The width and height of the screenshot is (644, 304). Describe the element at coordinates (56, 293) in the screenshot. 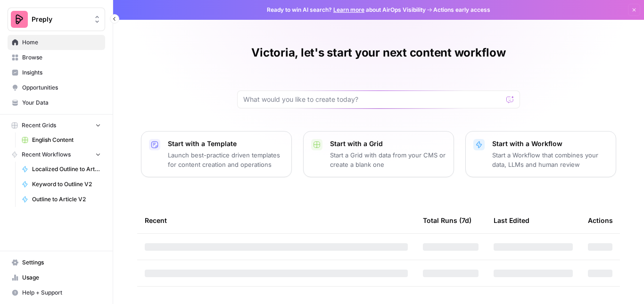

I see `button: Help + Support` at that location.